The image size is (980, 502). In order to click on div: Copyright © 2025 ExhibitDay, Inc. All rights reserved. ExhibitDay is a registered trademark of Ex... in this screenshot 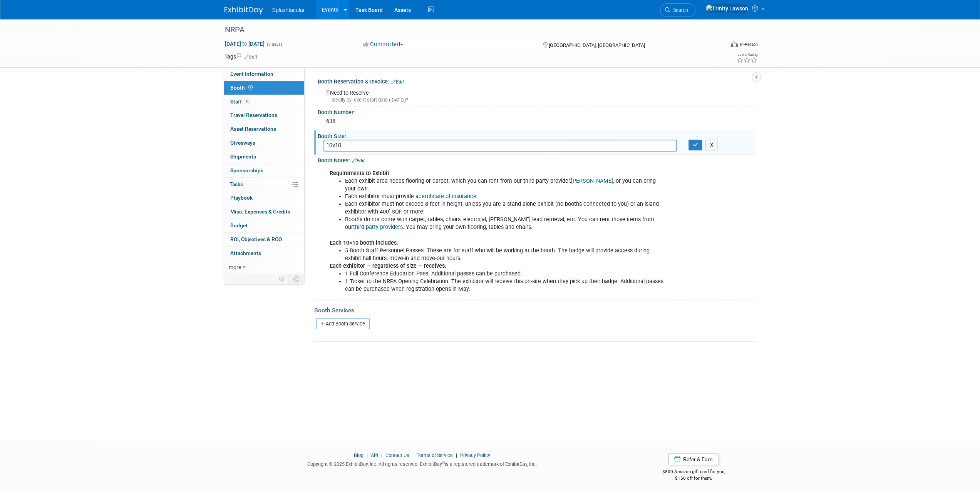, I will do `click(422, 464)`.